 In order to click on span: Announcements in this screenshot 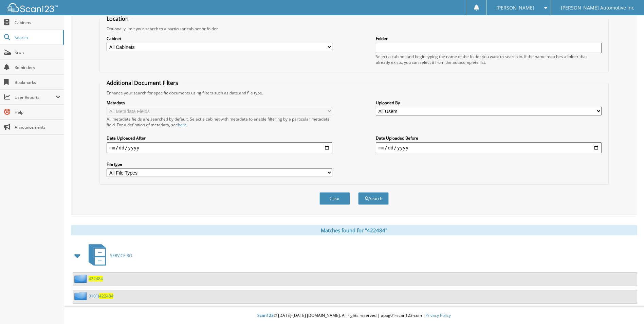, I will do `click(37, 127)`.